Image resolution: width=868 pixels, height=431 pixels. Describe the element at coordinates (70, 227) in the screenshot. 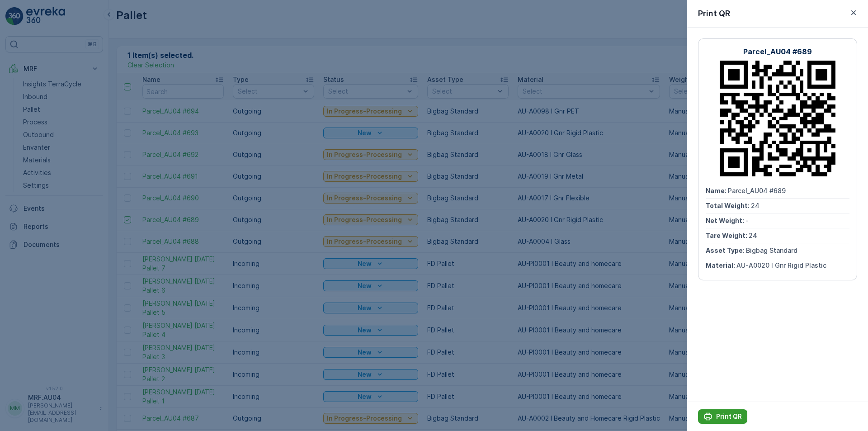

I see `span: AU-A0098 I Gnr PET` at that location.